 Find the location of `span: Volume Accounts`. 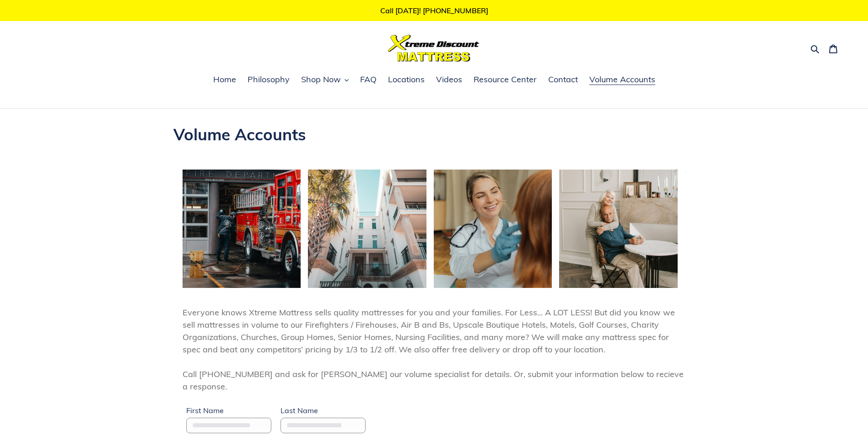

span: Volume Accounts is located at coordinates (622, 79).